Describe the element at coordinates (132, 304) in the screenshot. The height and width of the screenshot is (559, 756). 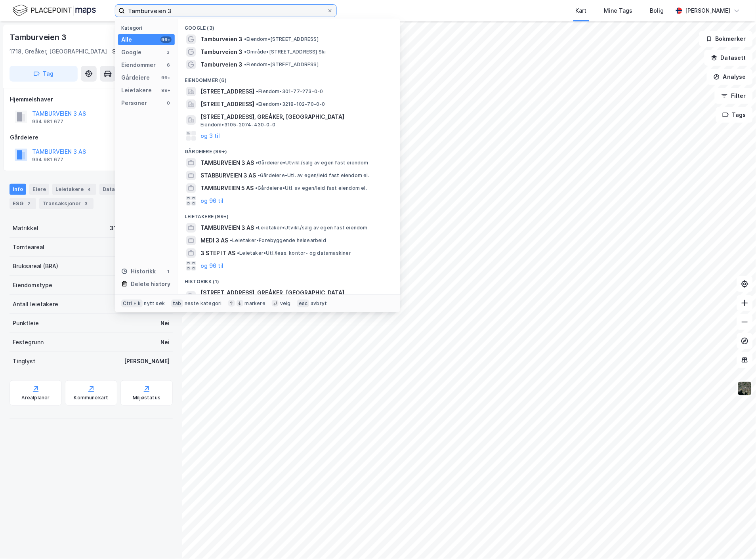
I see `div: Ctrl + k` at that location.